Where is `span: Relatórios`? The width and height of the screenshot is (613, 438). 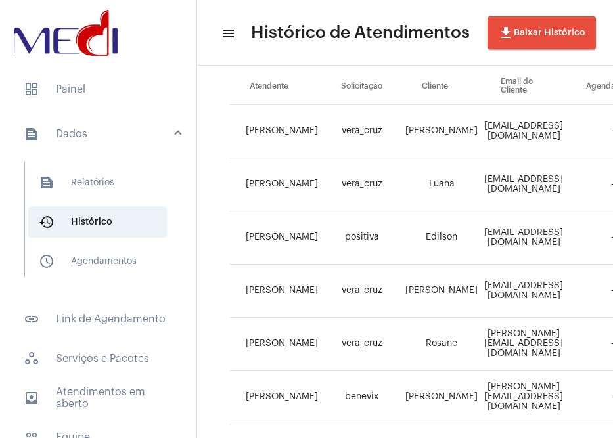 span: Relatórios is located at coordinates (97, 183).